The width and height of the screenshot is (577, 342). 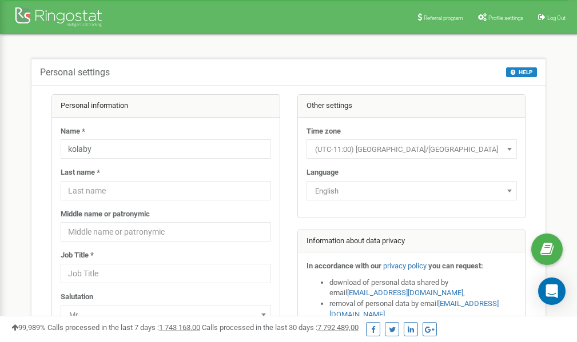 What do you see at coordinates (123, 327) in the screenshot?
I see `span: Calls processed in the last 7 days :` at bounding box center [123, 327].